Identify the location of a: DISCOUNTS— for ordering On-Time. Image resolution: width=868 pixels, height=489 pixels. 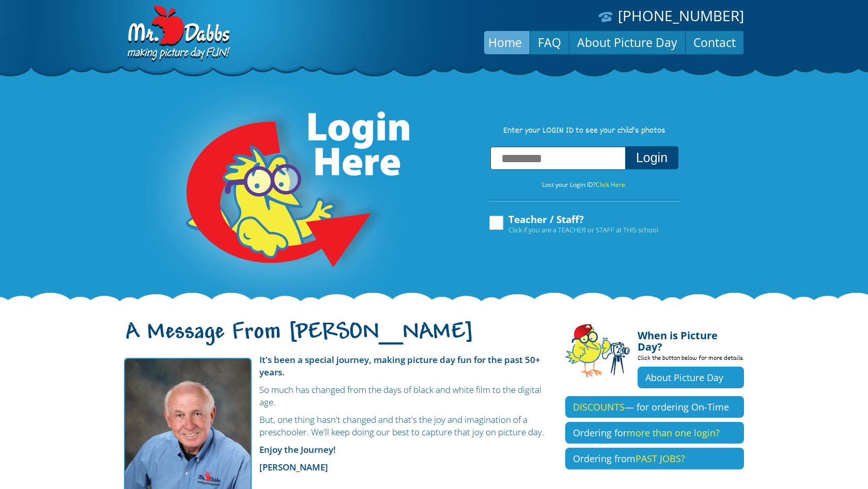
(654, 407).